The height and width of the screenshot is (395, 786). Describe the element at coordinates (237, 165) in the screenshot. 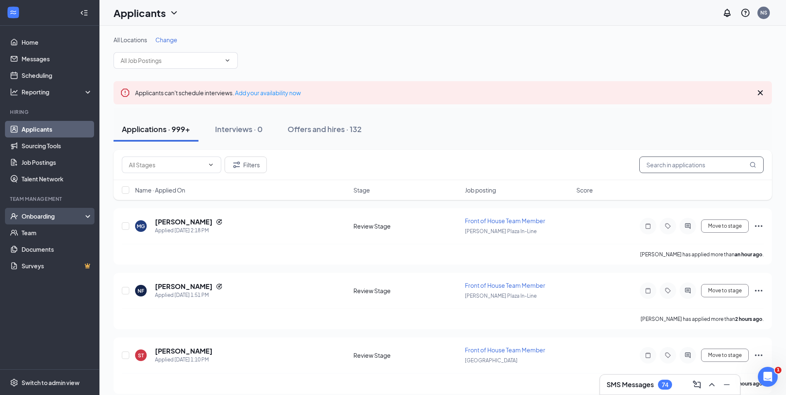

I see `svg: Filter` at that location.